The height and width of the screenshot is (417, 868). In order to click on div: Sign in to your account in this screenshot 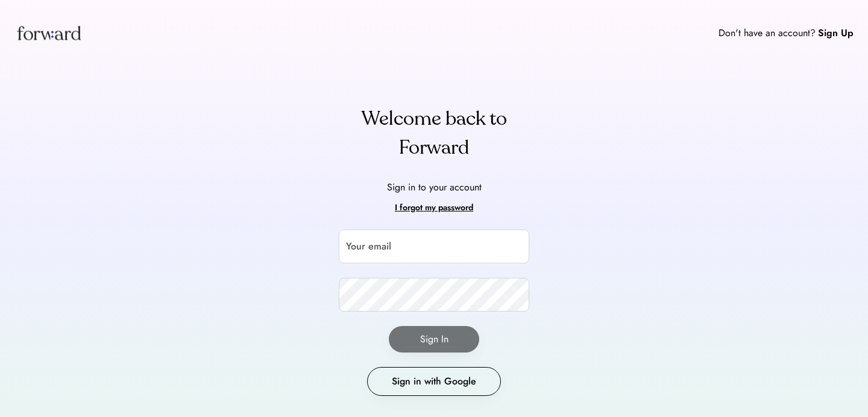, I will do `click(434, 187)`.